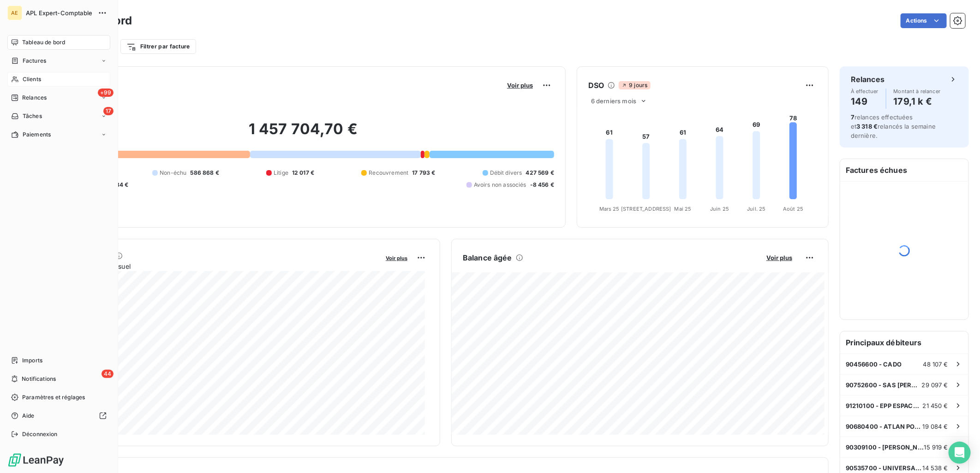  I want to click on span: -8 456 €, so click(542, 185).